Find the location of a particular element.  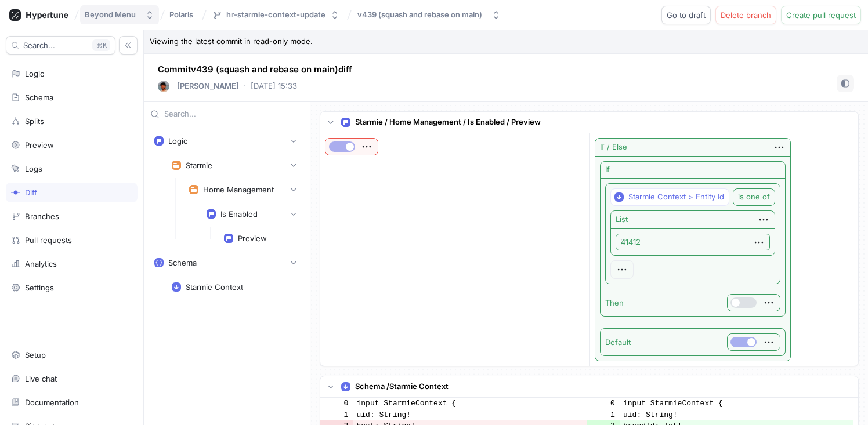

div: is one of is located at coordinates (754, 197).